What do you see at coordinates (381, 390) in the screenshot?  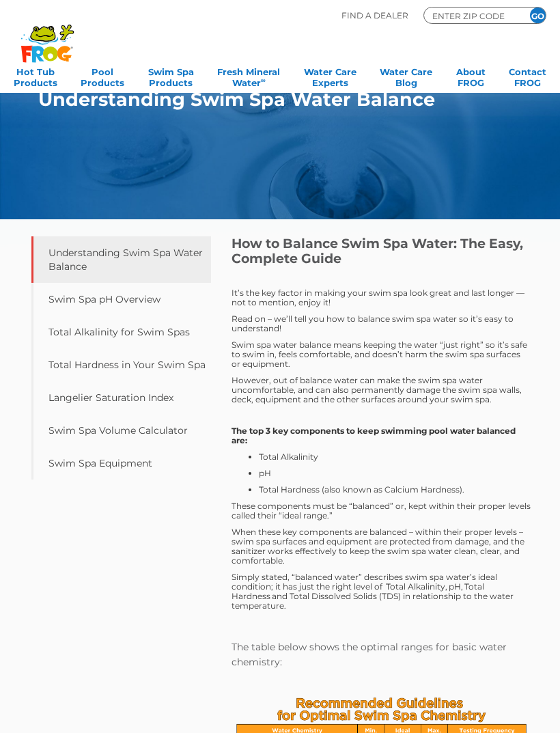 I see `p: However, out of balance water can make the swim spa water uncomfortable, and can also permanently...` at bounding box center [381, 390].